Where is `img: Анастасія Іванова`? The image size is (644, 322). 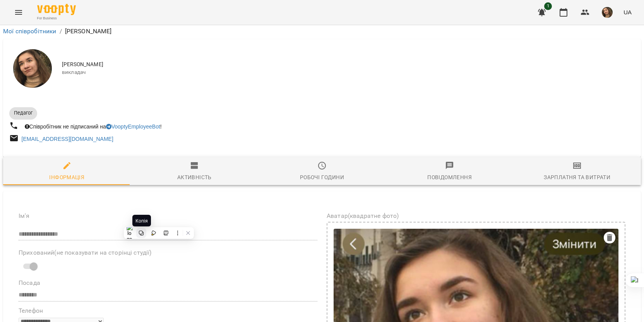
img: Анастасія Іванова is located at coordinates (32, 68).